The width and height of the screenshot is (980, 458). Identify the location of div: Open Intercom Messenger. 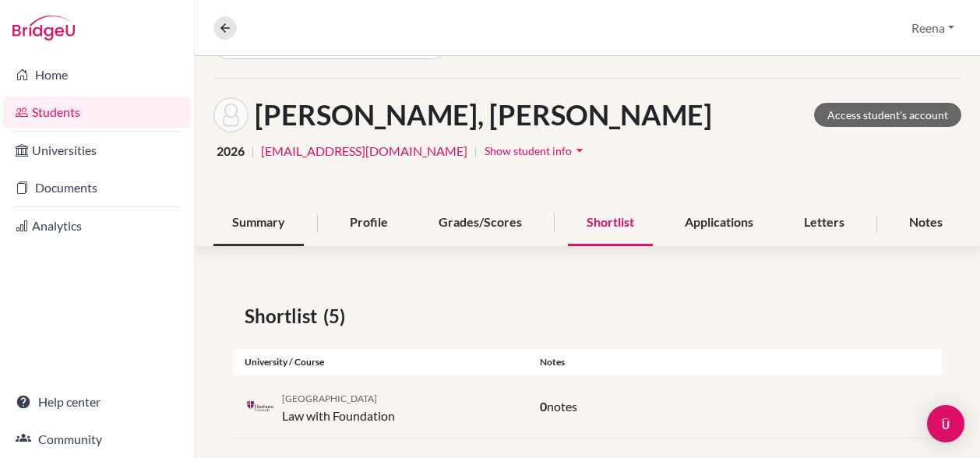
(945, 423).